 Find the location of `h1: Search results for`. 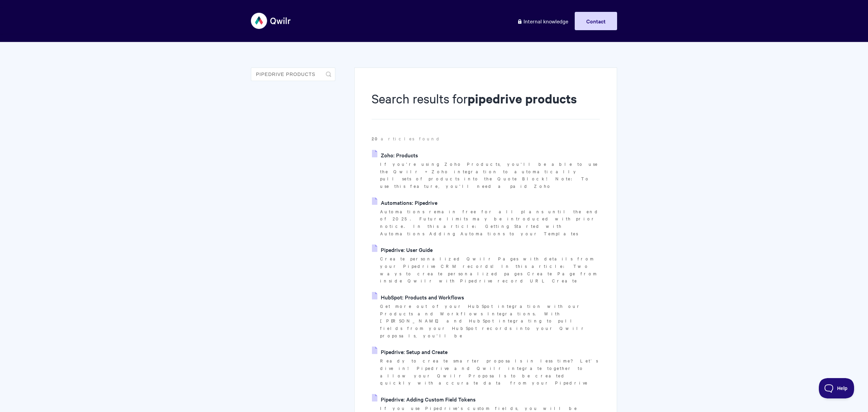

h1: Search results for is located at coordinates (486, 105).